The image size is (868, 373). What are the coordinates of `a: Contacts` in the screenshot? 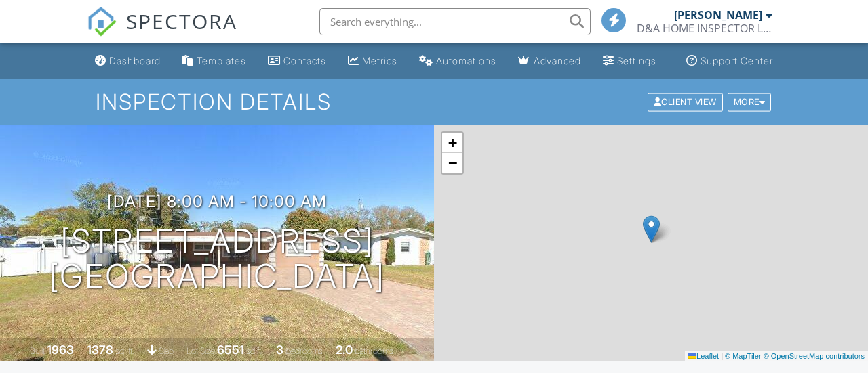 It's located at (297, 61).